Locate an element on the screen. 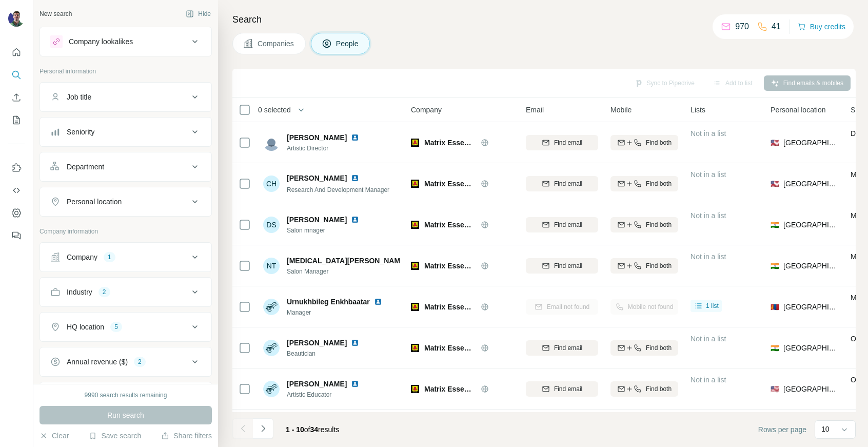 This screenshot has width=868, height=447. button: Annual revenue ($)2 is located at coordinates (126, 362).